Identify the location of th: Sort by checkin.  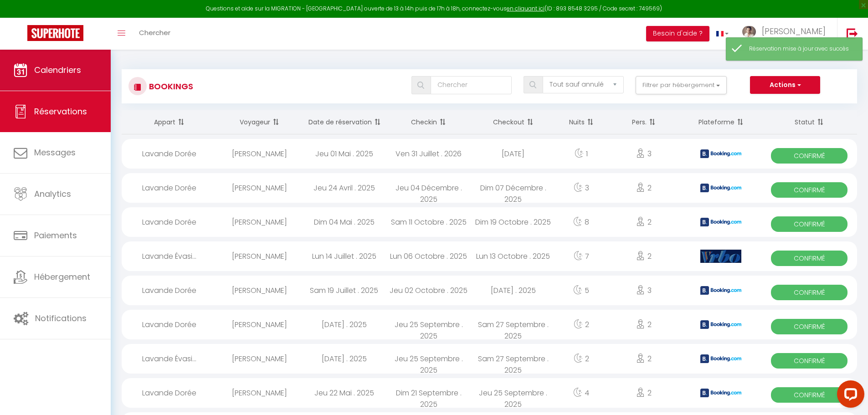
(429, 122).